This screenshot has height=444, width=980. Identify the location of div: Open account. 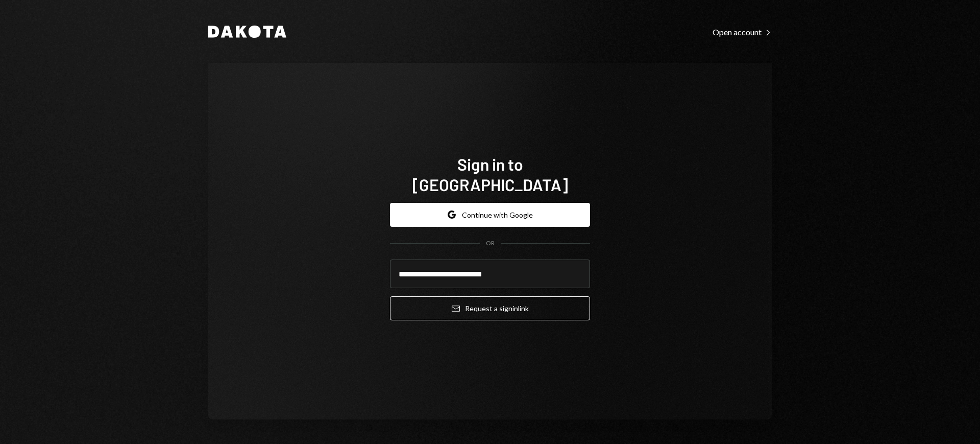
(742, 32).